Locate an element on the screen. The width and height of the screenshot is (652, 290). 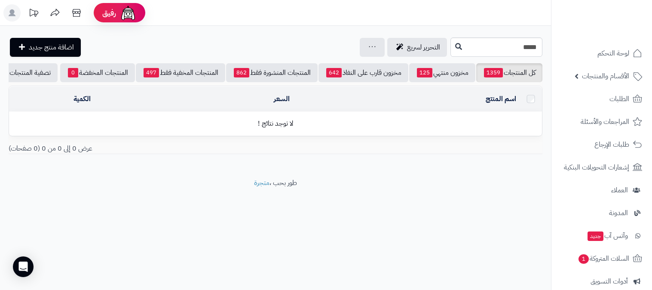
a: السلات المتروكة1 is located at coordinates (602, 258).